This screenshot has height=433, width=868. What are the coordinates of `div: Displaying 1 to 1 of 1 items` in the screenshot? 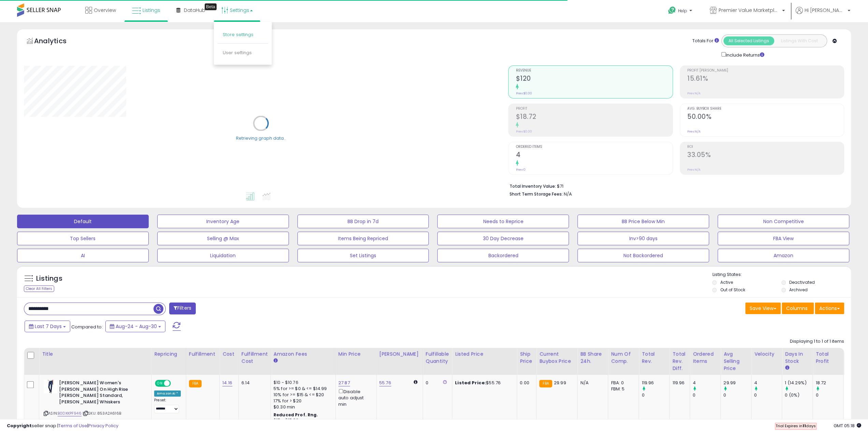 It's located at (816, 341).